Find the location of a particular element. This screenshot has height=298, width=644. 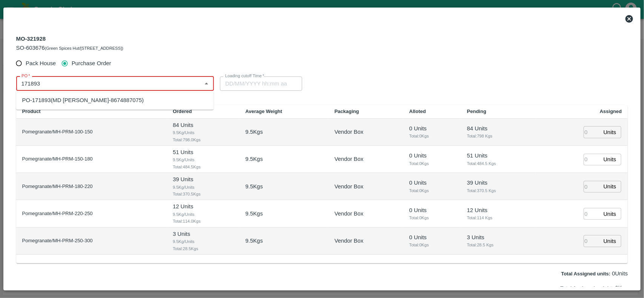

b: Product is located at coordinates (31, 111).